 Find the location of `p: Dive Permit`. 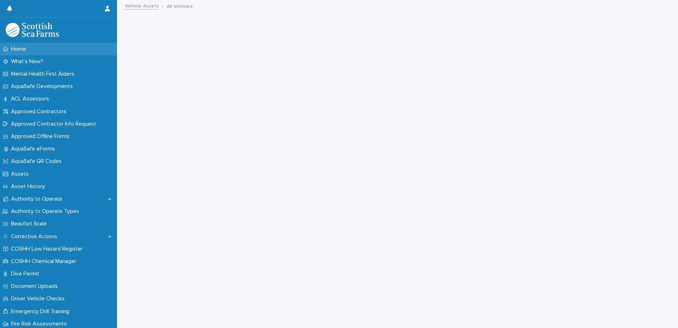

p: Dive Permit is located at coordinates (27, 273).